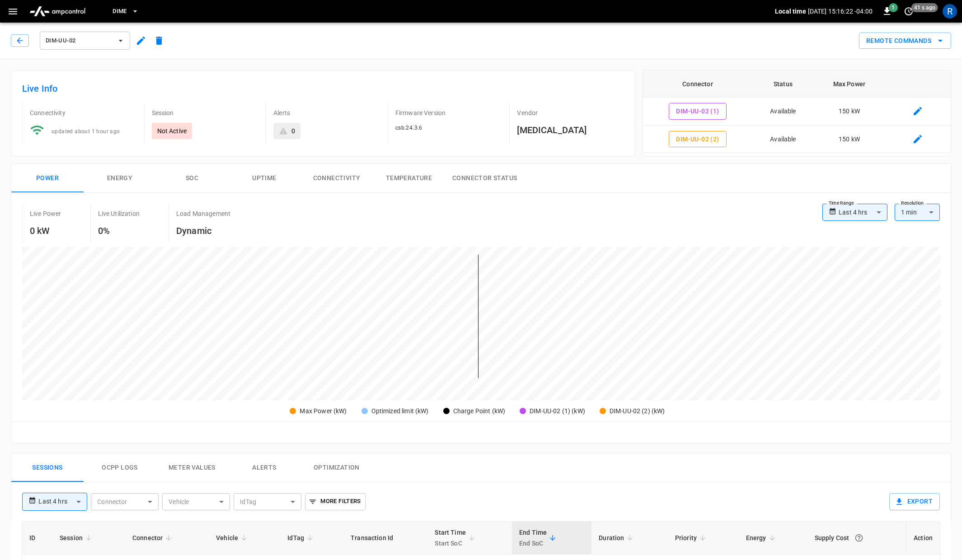 The height and width of the screenshot is (560, 962). Describe the element at coordinates (57, 11) in the screenshot. I see `img: ampcontrol.io logo` at that location.